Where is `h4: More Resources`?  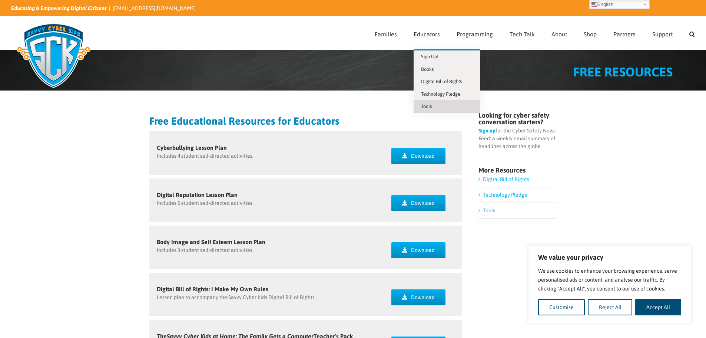
h4: More Resources is located at coordinates (517, 170).